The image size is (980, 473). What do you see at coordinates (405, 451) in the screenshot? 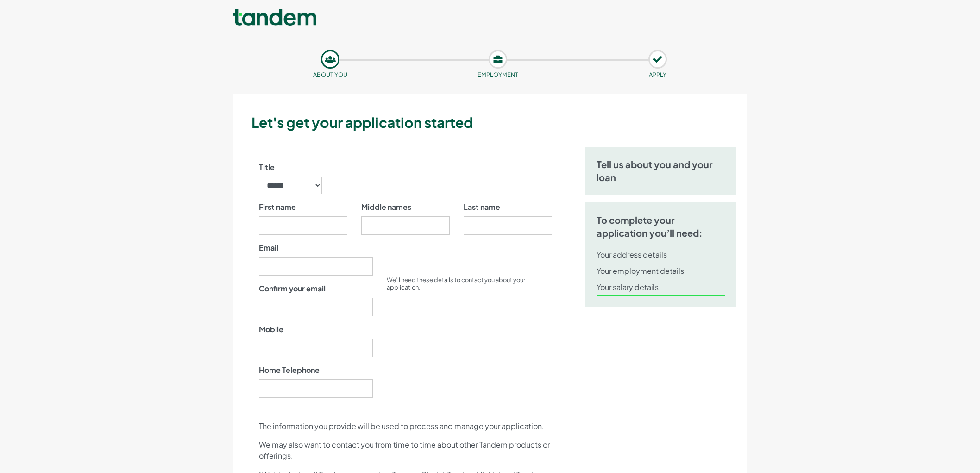
I see `p: We may also want to contact you from time to time about other Tandem products or offerings.` at bounding box center [405, 451].